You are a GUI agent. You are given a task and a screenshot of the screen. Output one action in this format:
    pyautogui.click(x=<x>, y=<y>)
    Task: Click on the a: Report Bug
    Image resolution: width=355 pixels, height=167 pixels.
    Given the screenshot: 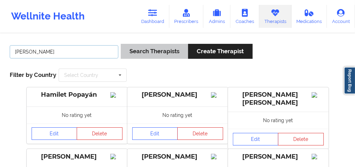 What is the action you would take?
    pyautogui.click(x=350, y=80)
    